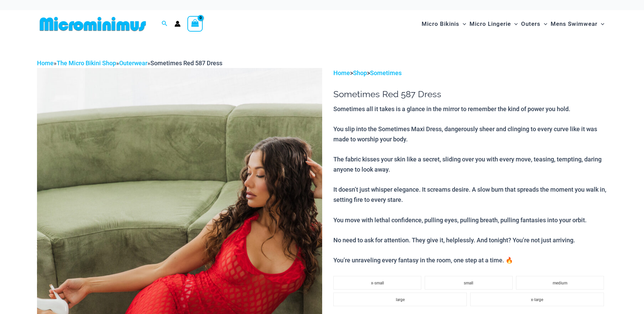 Image resolution: width=644 pixels, height=314 pixels. What do you see at coordinates (195, 24) in the screenshot?
I see `a: View Shopping Cart, empty` at bounding box center [195, 24].